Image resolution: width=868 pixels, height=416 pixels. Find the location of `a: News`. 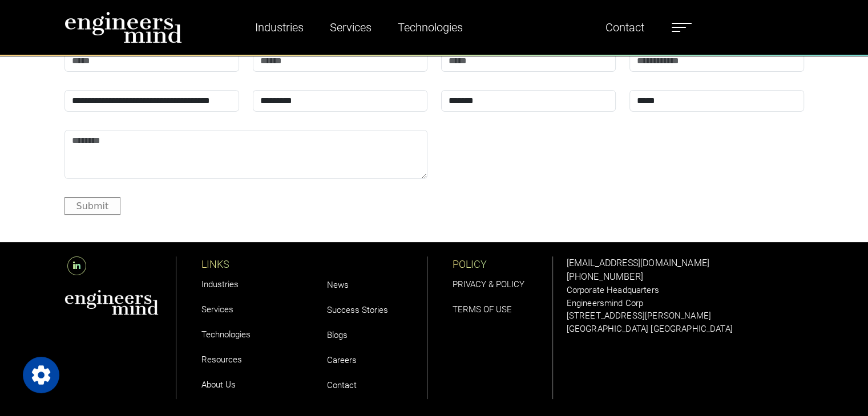

a: News is located at coordinates (338, 285).